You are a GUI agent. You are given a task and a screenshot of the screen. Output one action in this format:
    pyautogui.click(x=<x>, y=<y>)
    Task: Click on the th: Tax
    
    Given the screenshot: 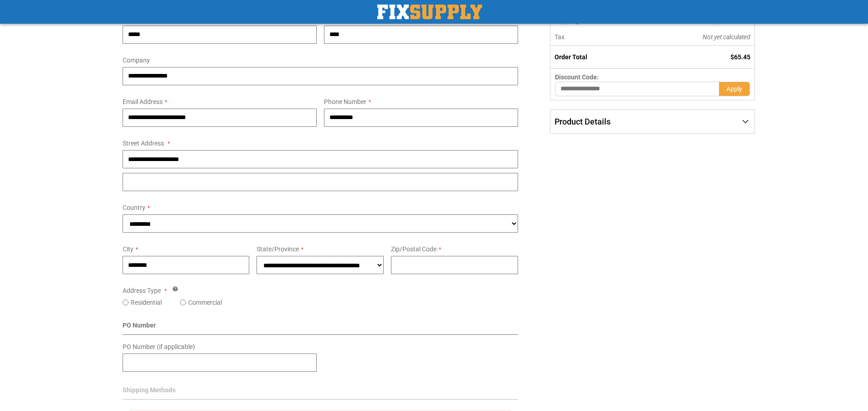 What is the action you would take?
    pyautogui.click(x=596, y=37)
    